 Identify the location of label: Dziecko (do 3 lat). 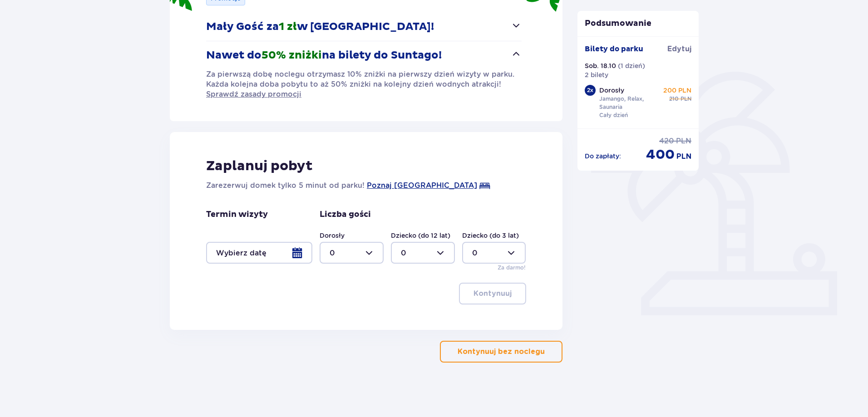
(490, 236).